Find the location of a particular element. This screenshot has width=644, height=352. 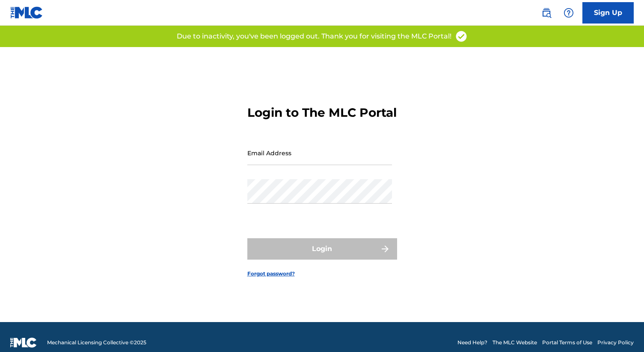

a: Privacy Policy is located at coordinates (615, 342).